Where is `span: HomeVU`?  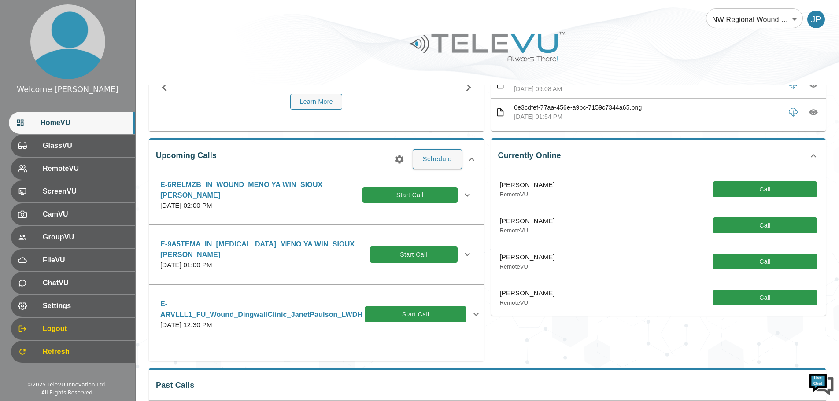 span: HomeVU is located at coordinates (84, 123).